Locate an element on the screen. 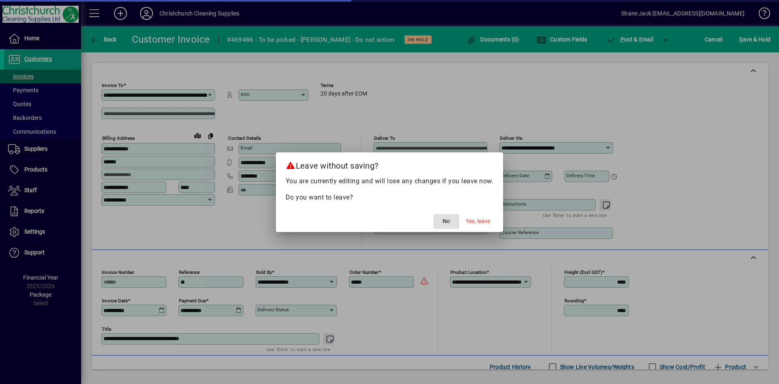 The width and height of the screenshot is (779, 384). p: You are currently editing and will lose any changes if you leave now. is located at coordinates (390, 181).